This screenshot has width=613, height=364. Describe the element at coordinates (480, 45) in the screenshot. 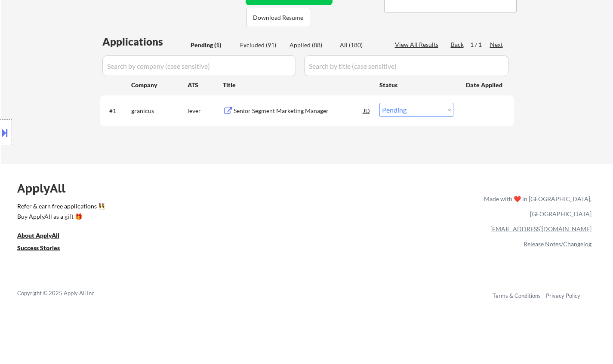

I see `div: 1 / 1` at that location.